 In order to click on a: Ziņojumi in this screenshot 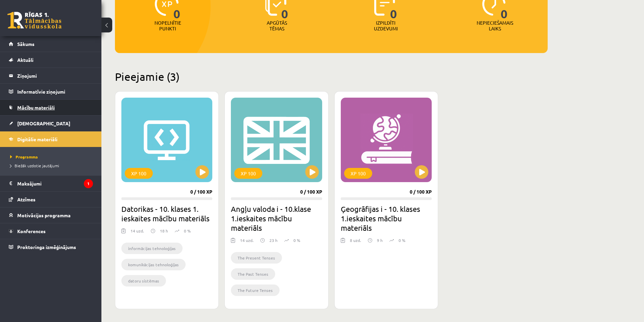, I will do `click(51, 76)`.